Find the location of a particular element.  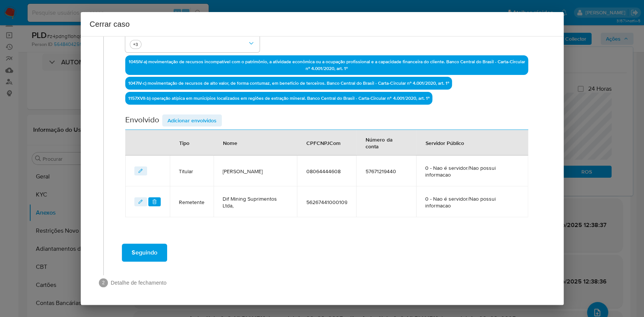

button: Seguindo is located at coordinates (145, 253).